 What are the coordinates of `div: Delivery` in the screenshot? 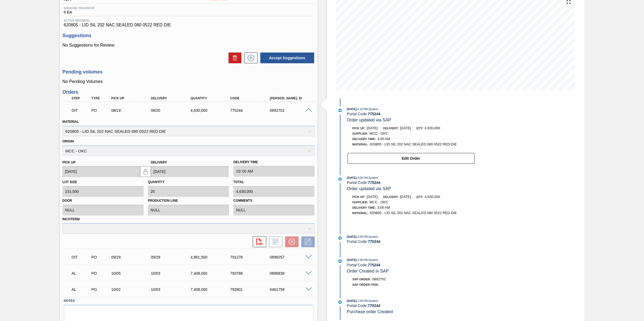 It's located at (172, 98).